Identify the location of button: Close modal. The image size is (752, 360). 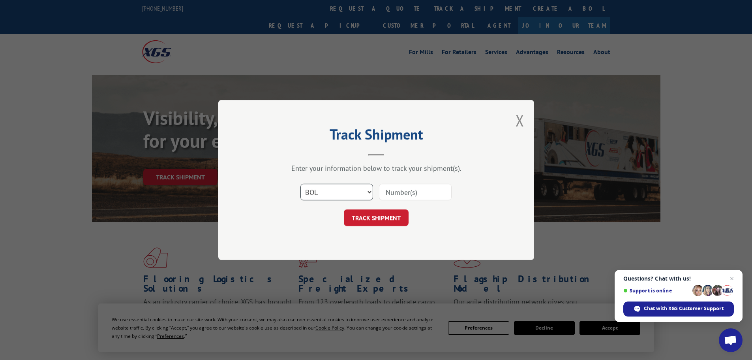
(520, 120).